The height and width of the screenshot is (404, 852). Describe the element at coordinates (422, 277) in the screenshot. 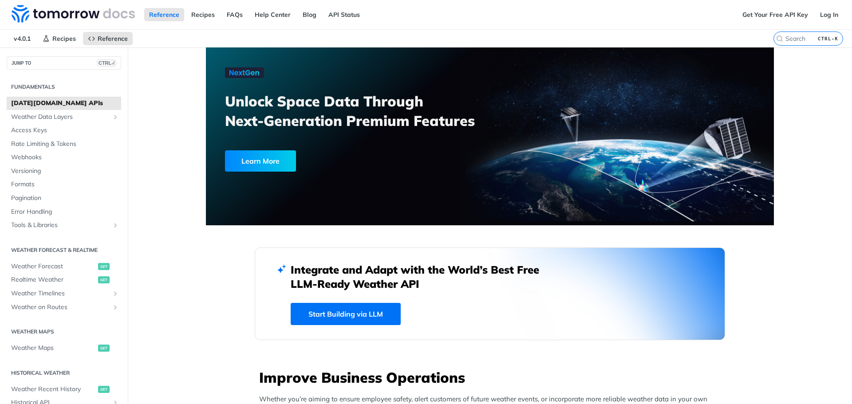

I see `h2: Integrate and Adapt with the World’s Best Free LLM-Ready Weather API` at that location.